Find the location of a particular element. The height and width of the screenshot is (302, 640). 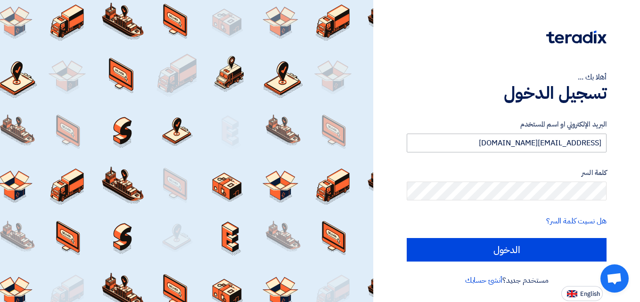

label: كلمة السر is located at coordinates (506, 173).